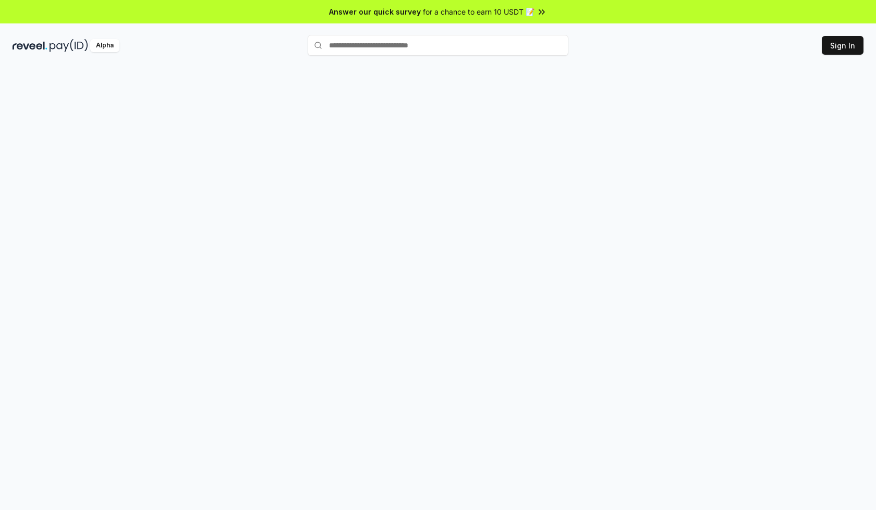 This screenshot has height=510, width=876. What do you see at coordinates (843, 45) in the screenshot?
I see `button: Sign In` at bounding box center [843, 45].